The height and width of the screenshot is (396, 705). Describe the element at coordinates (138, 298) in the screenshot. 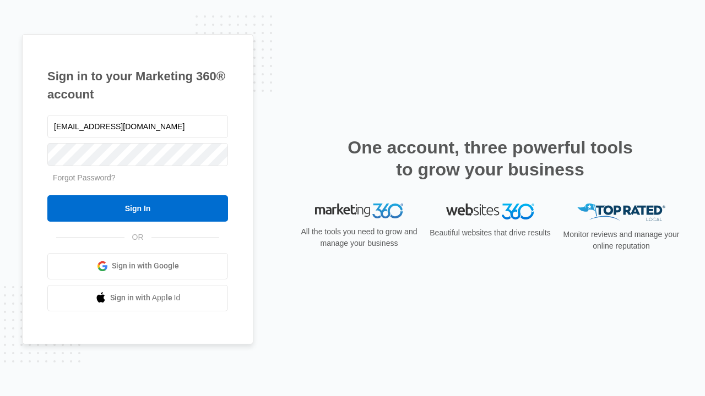

I see `a: Sign in with Apple Id` at that location.